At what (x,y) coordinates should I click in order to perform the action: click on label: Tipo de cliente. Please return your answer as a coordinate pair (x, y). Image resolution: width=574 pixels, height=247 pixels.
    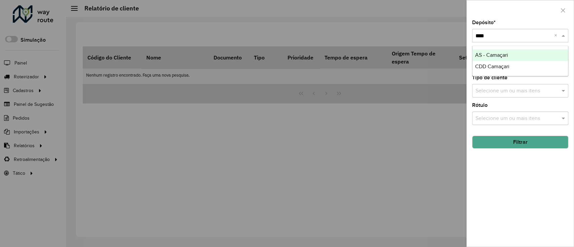
    Looking at the image, I should click on (489, 78).